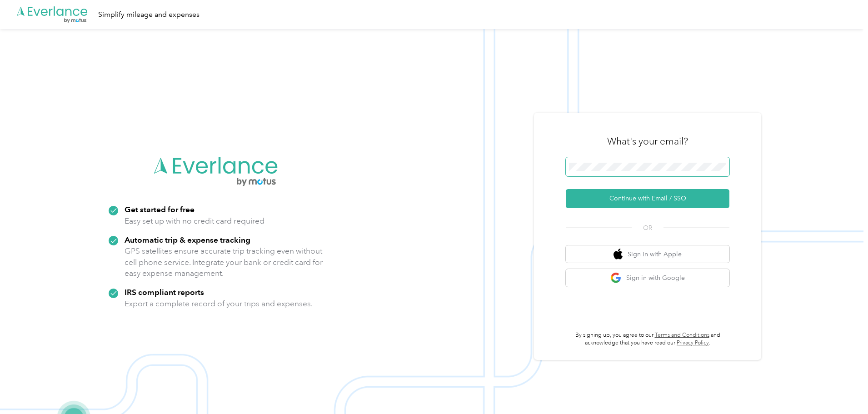 The image size is (868, 414). What do you see at coordinates (164, 291) in the screenshot?
I see `strong: IRS compliant reports` at bounding box center [164, 291].